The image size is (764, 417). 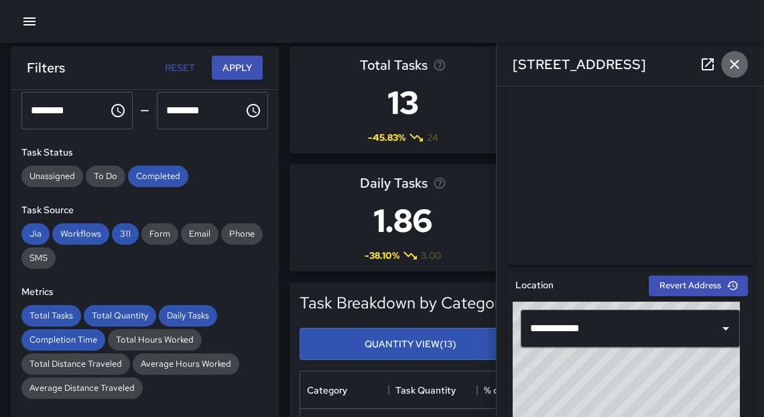 What do you see at coordinates (159, 234) in the screenshot?
I see `div: Form` at bounding box center [159, 234].